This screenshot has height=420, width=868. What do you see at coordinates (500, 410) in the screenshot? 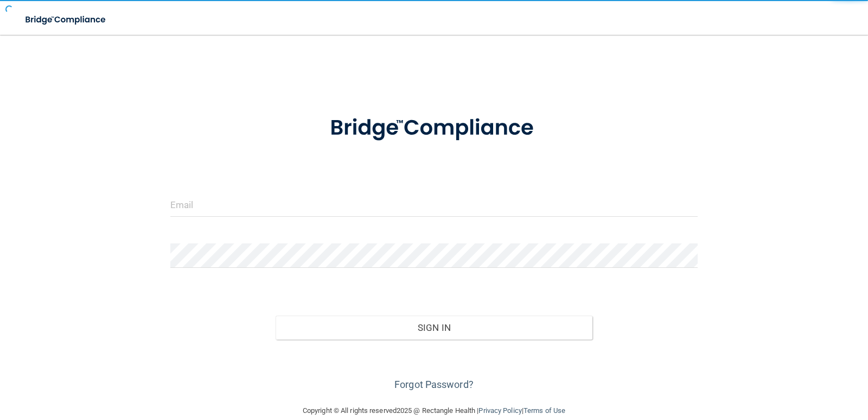
I see `a: Privacy Policy` at bounding box center [500, 410].